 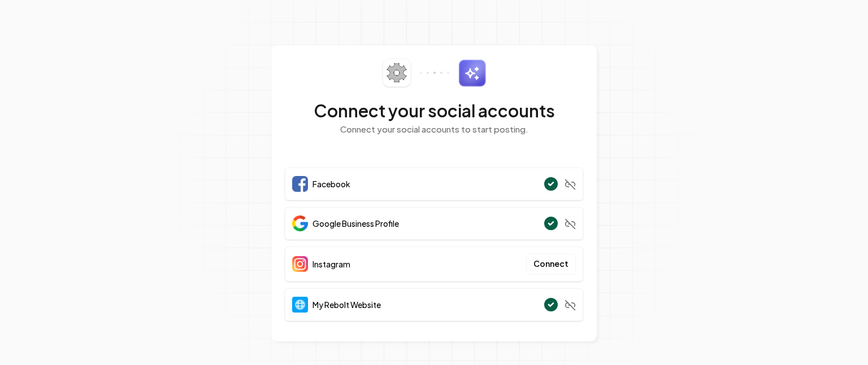 What do you see at coordinates (300, 305) in the screenshot?
I see `img: Website` at bounding box center [300, 305].